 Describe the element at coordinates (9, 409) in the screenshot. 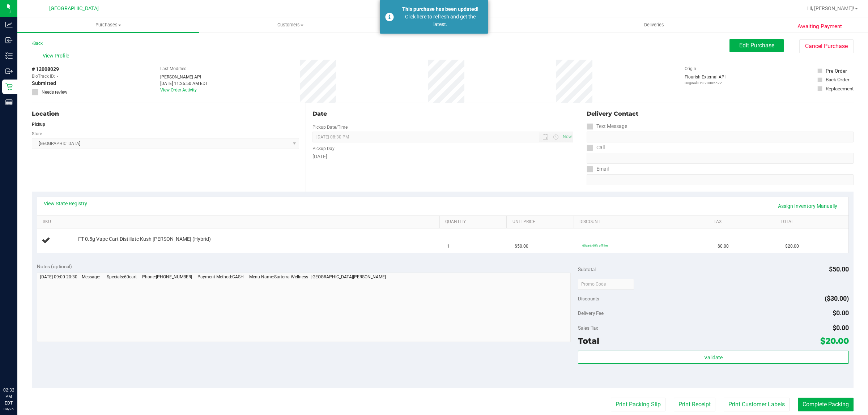

I see `p: 09/26` at that location.